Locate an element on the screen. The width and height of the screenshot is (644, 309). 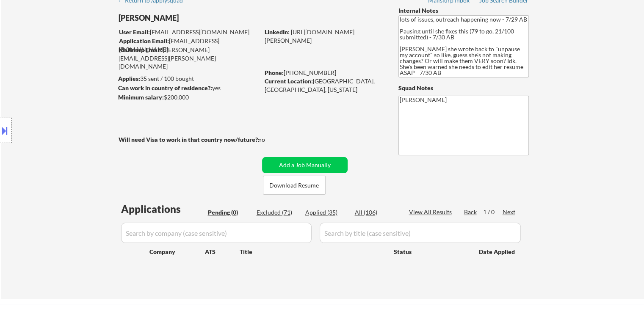
input: Search by company (case sensitive) is located at coordinates (217, 233).